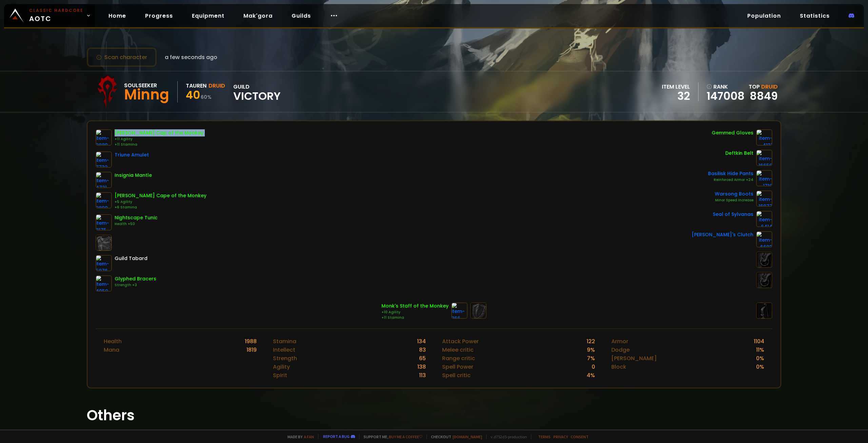 The height and width of the screenshot is (443, 868). Describe the element at coordinates (135, 285) in the screenshot. I see `div: Strength +3` at that location.